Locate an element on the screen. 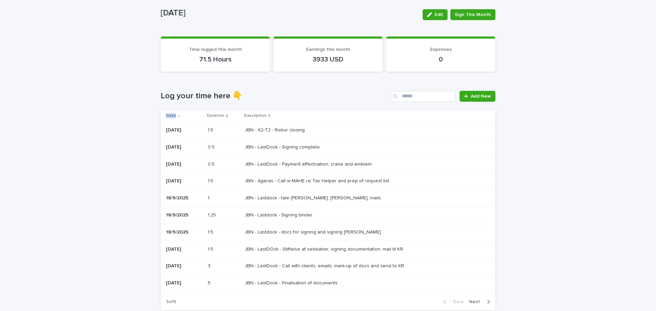  p: 5 is located at coordinates (210, 282).